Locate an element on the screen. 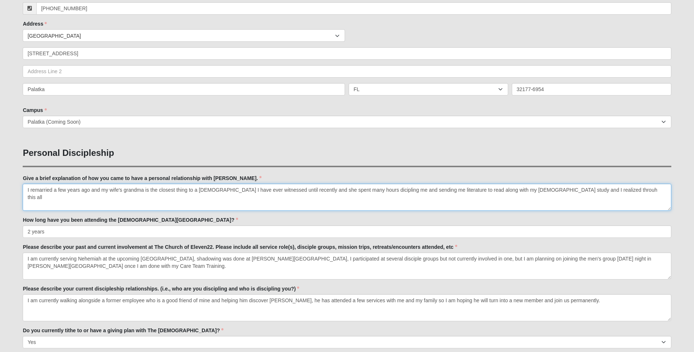 The image size is (694, 352). input: Zip is located at coordinates (592, 89).